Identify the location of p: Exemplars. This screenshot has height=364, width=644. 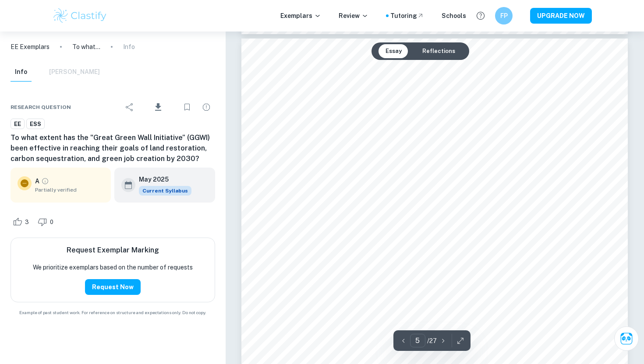
(300, 16).